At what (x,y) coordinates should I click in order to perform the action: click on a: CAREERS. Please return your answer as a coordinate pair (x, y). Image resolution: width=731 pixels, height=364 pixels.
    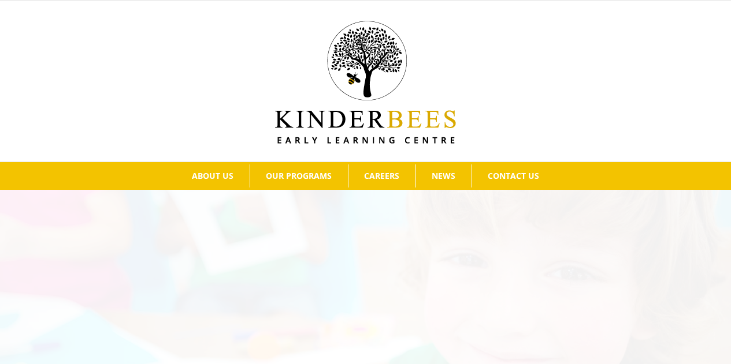
    Looking at the image, I should click on (382, 176).